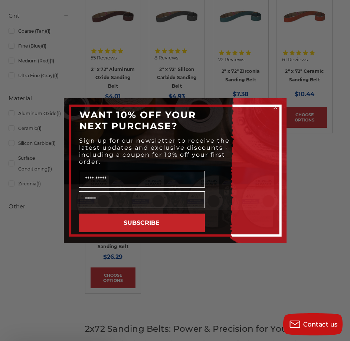 This screenshot has width=350, height=341. I want to click on input: Email, so click(142, 200).